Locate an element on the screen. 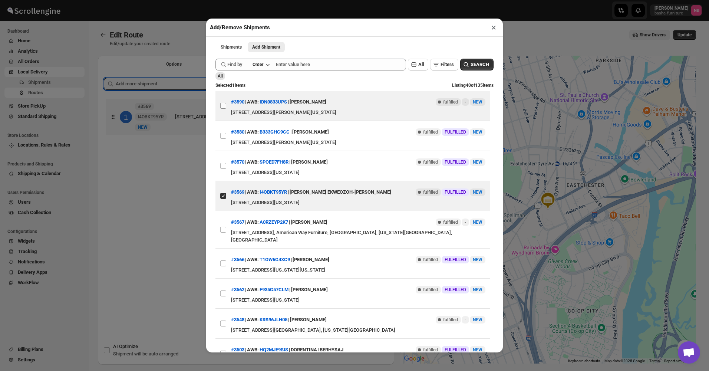 The height and width of the screenshot is (371, 709). button: Order is located at coordinates (261, 65).